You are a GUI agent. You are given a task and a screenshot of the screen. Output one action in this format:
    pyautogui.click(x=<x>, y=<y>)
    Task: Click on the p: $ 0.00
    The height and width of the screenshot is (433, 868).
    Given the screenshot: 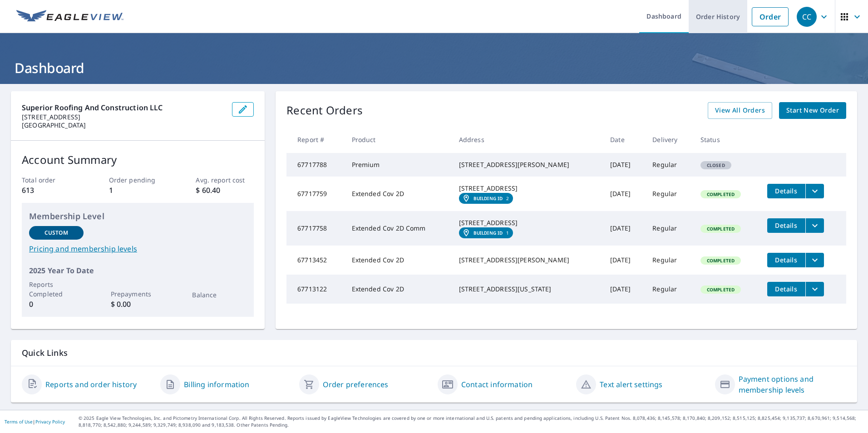 What is the action you would take?
    pyautogui.click(x=138, y=304)
    